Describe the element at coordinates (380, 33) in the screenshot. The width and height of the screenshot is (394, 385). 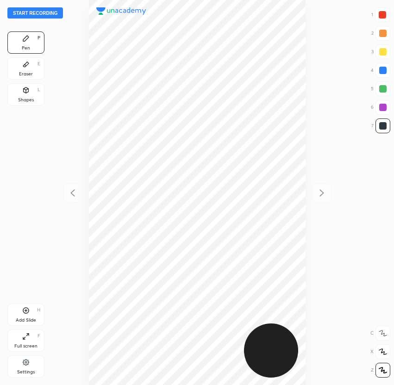
I see `div: 2` at that location.